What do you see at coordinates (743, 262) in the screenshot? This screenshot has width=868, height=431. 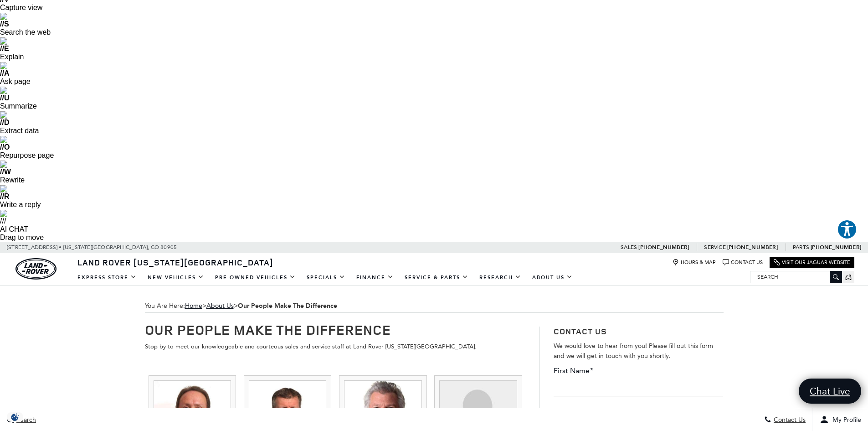 I see `a: Contact Us` at bounding box center [743, 262].